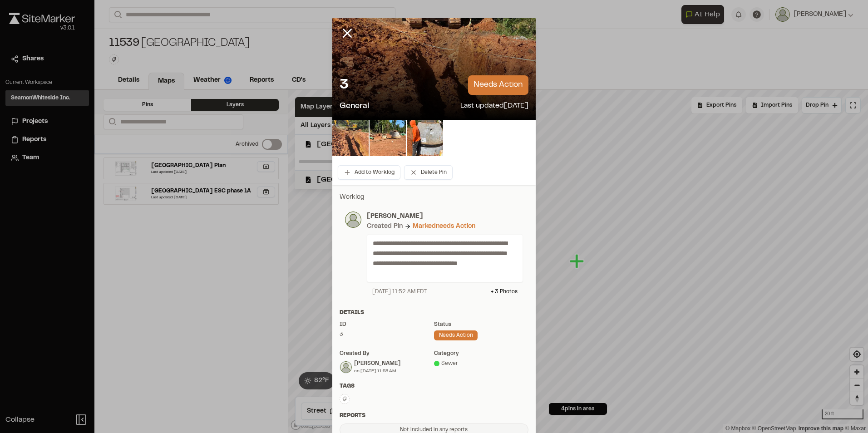 The height and width of the screenshot is (433, 868). I want to click on div: Created by, so click(387, 353).